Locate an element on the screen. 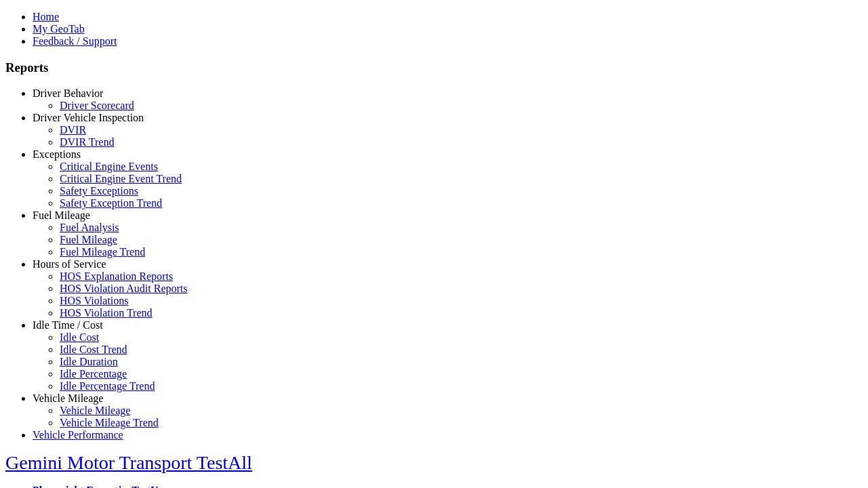  a: Idle Cost Trend is located at coordinates (93, 349).